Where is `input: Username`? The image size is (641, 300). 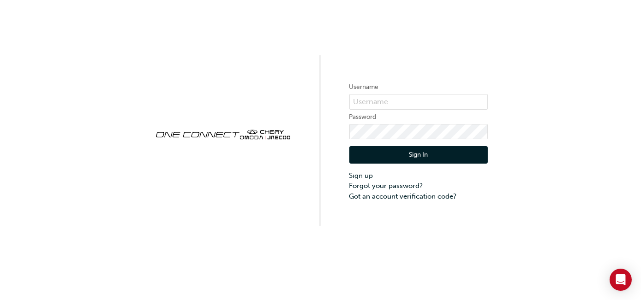 input: Username is located at coordinates (418, 102).